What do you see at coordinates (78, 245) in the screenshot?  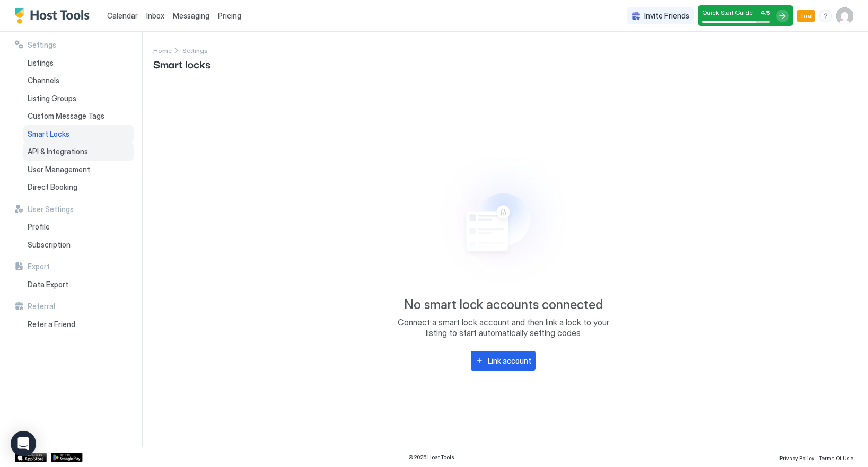 I see `a: Subscription` at bounding box center [78, 245].